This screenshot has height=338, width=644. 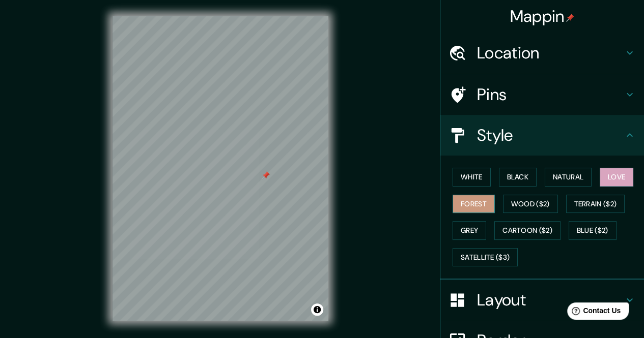 What do you see at coordinates (48, 12) in the screenshot?
I see `span: Contact Us` at bounding box center [48, 12].